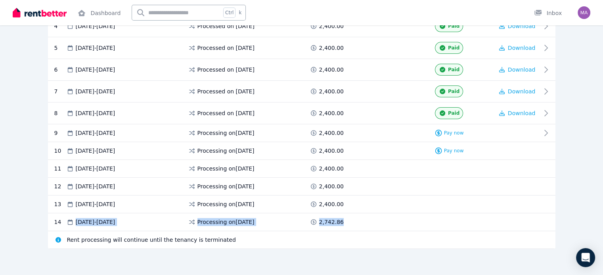 Image resolution: width=603 pixels, height=275 pixels. What do you see at coordinates (229, 13) in the screenshot?
I see `span: Ctrl` at bounding box center [229, 13].